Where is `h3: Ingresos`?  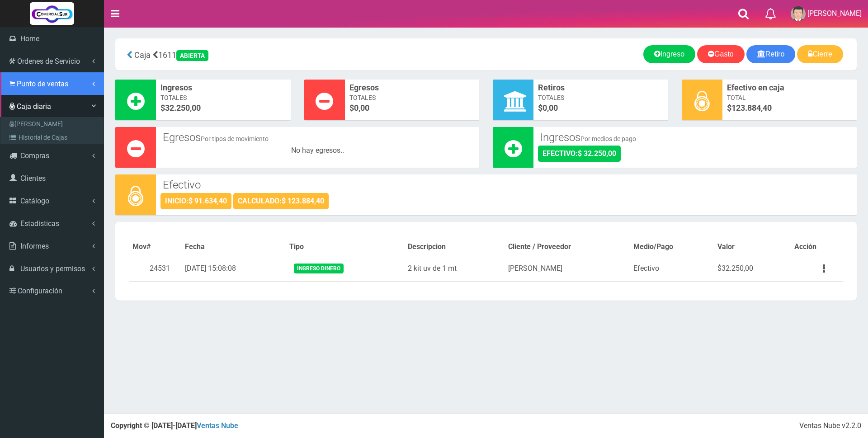 h3: Ingresos is located at coordinates (695, 137).